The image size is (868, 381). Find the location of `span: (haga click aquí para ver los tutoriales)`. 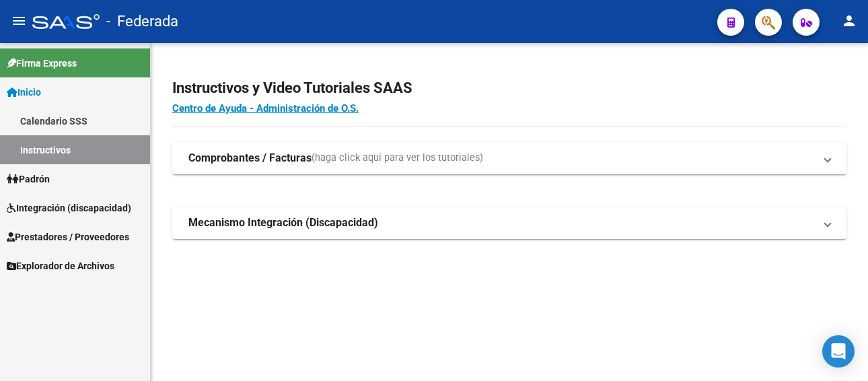

span: (haga click aquí para ver los tutoriales) is located at coordinates (397, 158).